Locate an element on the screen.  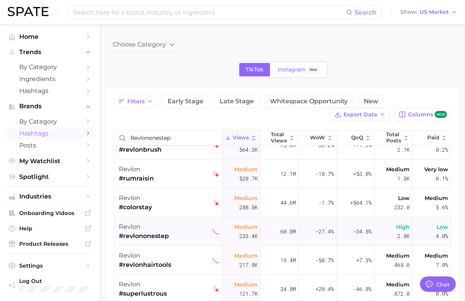
a: Posts is located at coordinates (50, 145).